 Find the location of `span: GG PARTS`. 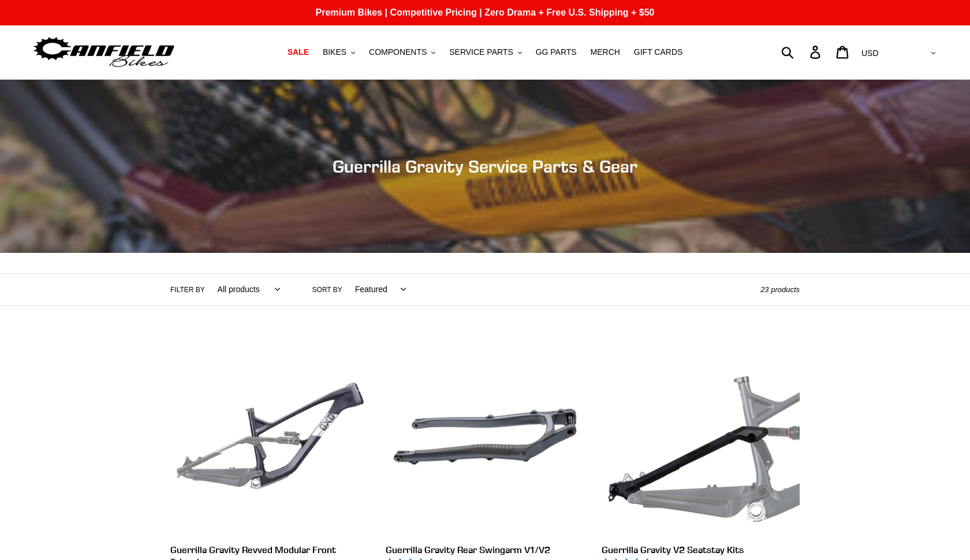

span: GG PARTS is located at coordinates (556, 52).